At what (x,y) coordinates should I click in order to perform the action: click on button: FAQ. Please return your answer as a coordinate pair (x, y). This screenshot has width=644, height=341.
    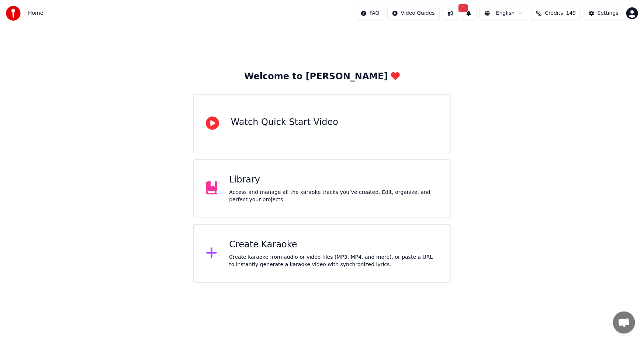
    Looking at the image, I should click on (370, 13).